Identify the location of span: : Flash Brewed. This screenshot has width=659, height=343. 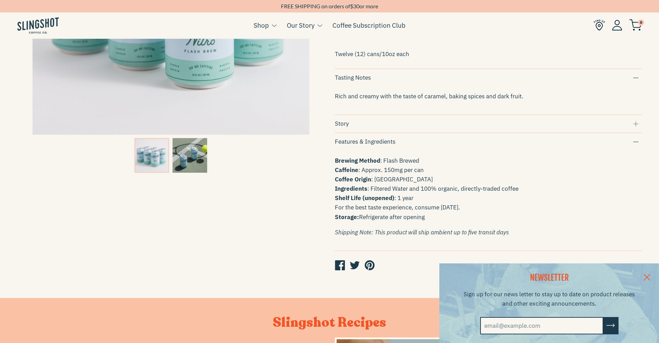
(377, 160).